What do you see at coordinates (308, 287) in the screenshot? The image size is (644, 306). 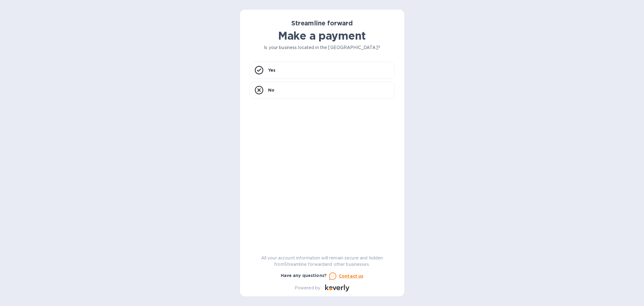 I see `p: Powered by` at bounding box center [308, 287].